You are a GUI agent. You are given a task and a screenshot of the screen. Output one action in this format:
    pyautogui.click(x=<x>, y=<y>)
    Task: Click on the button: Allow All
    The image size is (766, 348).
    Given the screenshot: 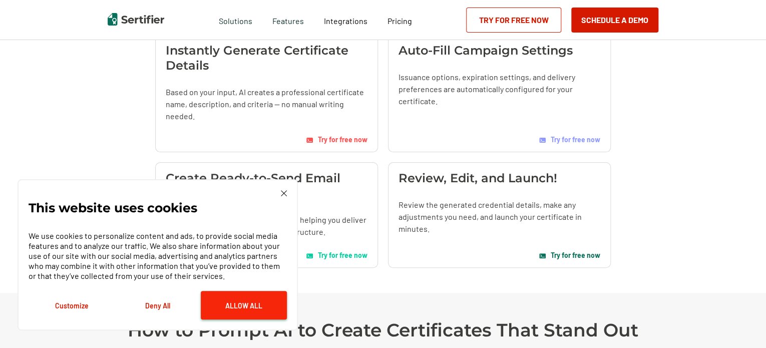 What is the action you would take?
    pyautogui.click(x=244, y=305)
    